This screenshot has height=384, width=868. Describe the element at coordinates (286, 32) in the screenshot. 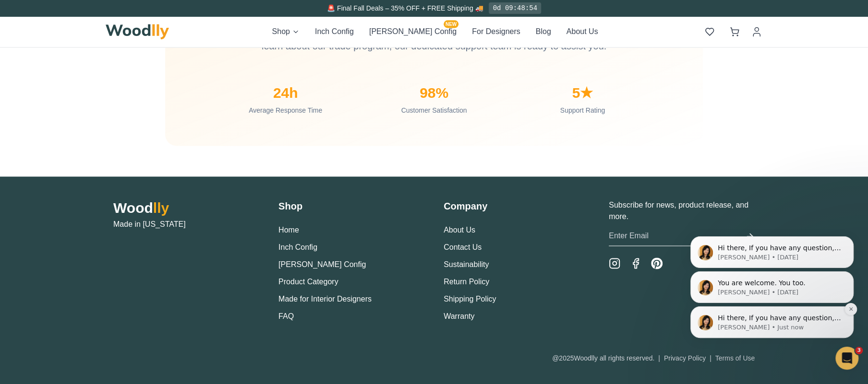

I see `button: Shop` at that location.